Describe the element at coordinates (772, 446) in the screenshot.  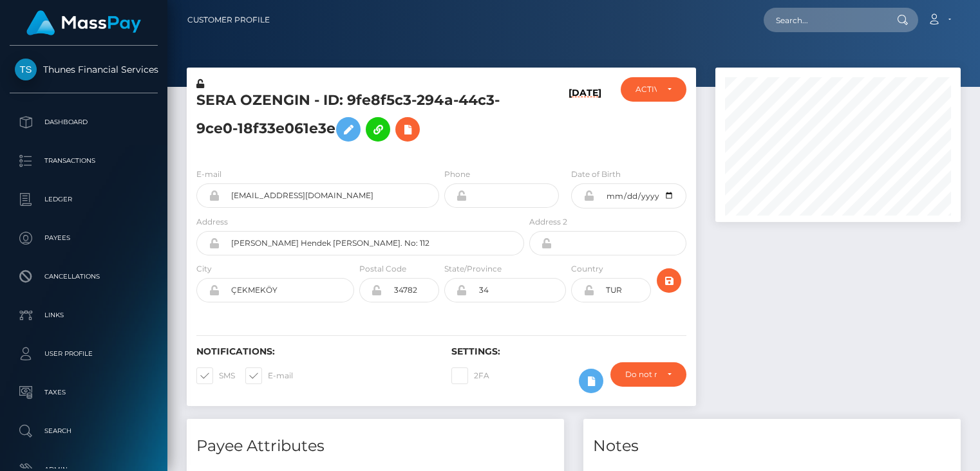
I see `h4: Notes` at that location.